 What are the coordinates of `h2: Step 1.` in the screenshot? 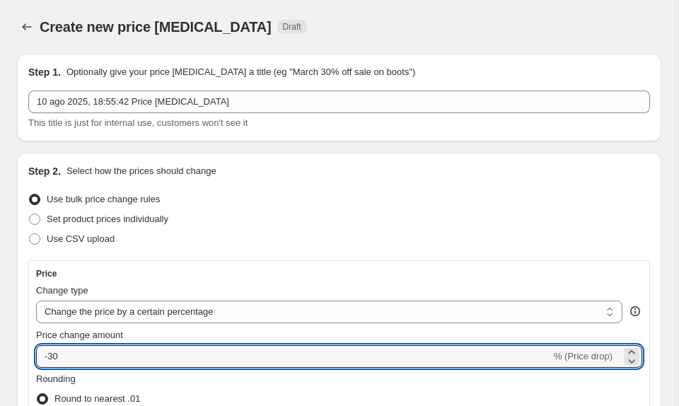 It's located at (45, 72).